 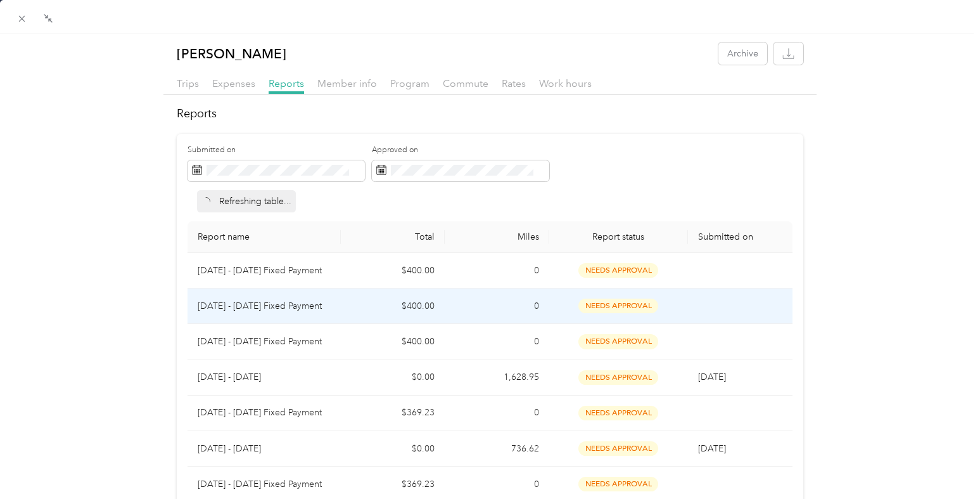 What do you see at coordinates (276, 150) in the screenshot?
I see `label: Submitted on` at bounding box center [276, 150].